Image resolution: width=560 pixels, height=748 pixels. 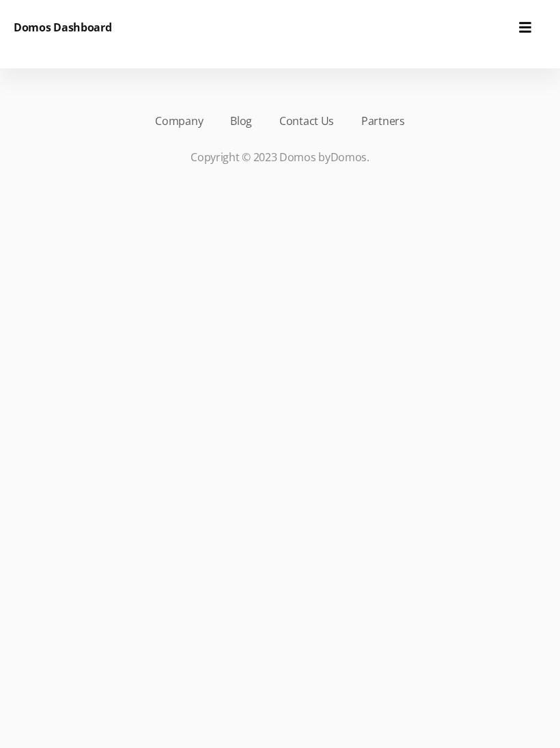 What do you see at coordinates (349, 157) in the screenshot?
I see `a: Domos` at bounding box center [349, 157].